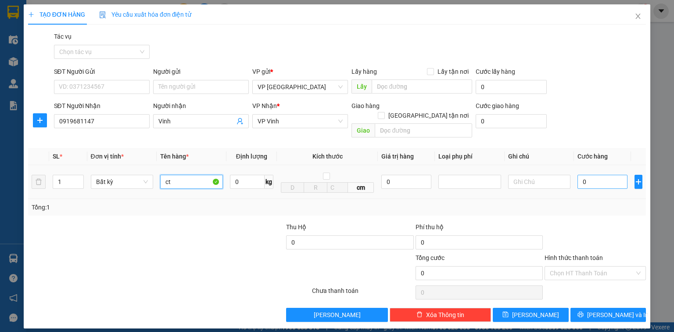 The image size is (674, 332). What do you see at coordinates (296, 227) in the screenshot?
I see `span: Thu Hộ` at bounding box center [296, 227].